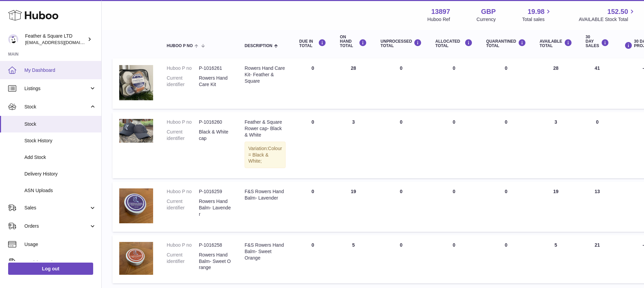 The image size is (644, 288). What do you see at coordinates (488, 11) in the screenshot?
I see `strong: GBP` at bounding box center [488, 11].